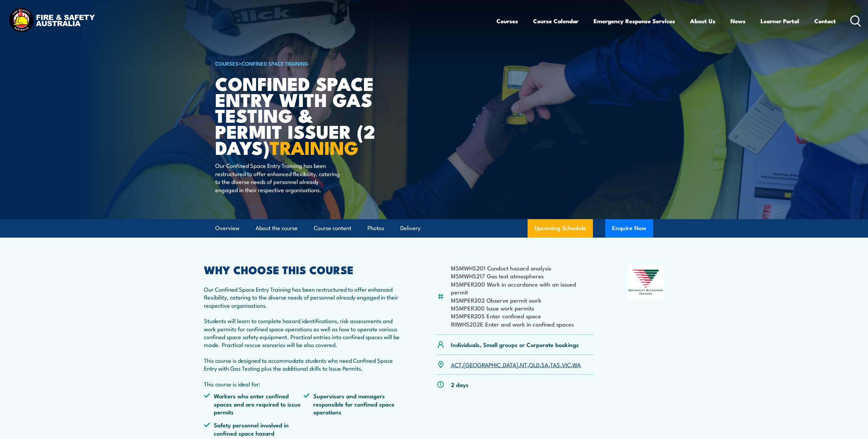  What do you see at coordinates (535, 365) in the screenshot?
I see `a: QLD` at bounding box center [535, 365].